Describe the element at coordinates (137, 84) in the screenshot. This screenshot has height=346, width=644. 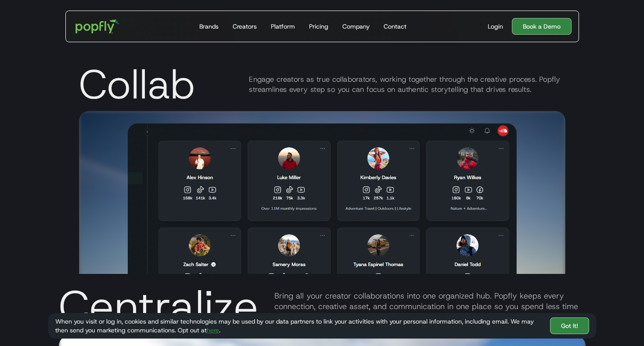
I see `div: Collab` at that location.